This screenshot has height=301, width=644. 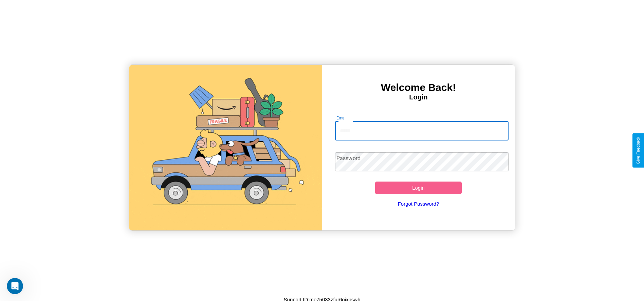 I want to click on h4: Login, so click(x=419, y=97).